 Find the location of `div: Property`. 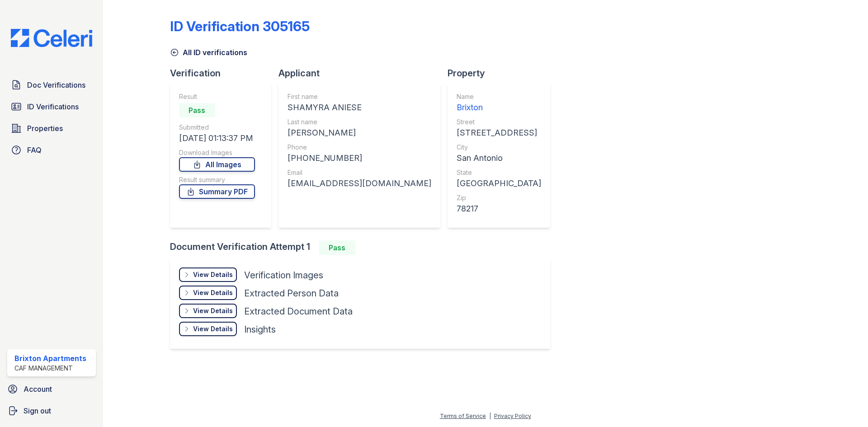

div: Property is located at coordinates (502, 73).